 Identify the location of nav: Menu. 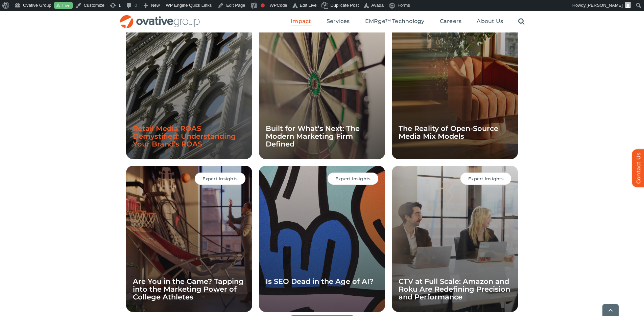
(408, 22).